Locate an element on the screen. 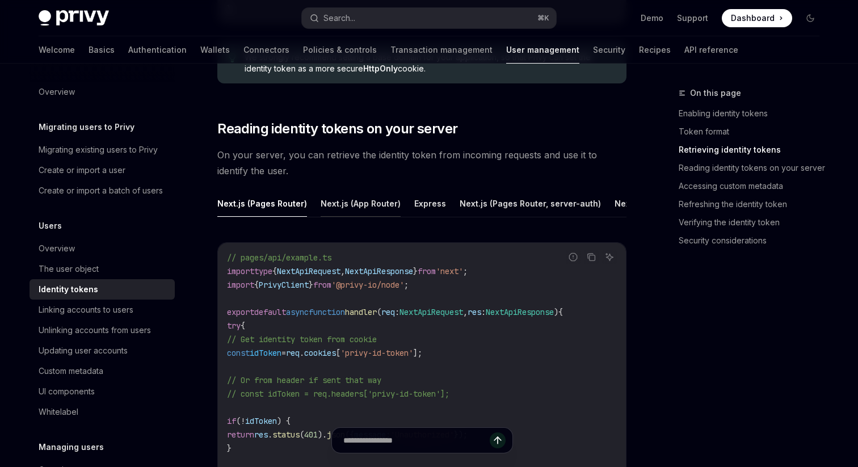 Image resolution: width=858 pixels, height=467 pixels. span: idToken is located at coordinates (261, 421).